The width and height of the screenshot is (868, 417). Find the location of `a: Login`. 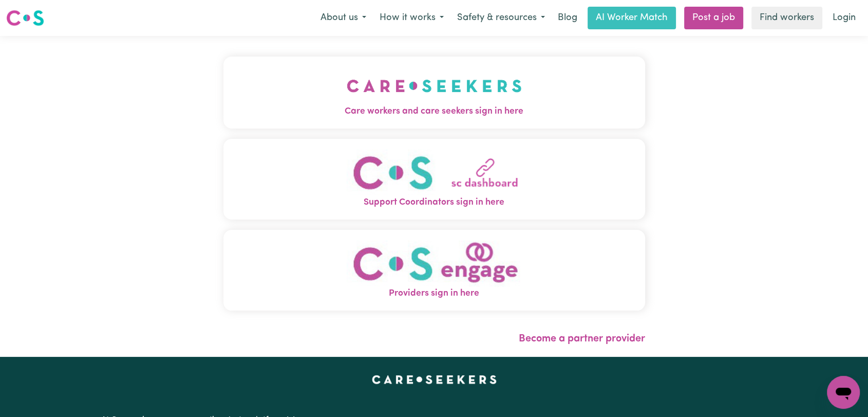

a: Login is located at coordinates (844, 18).